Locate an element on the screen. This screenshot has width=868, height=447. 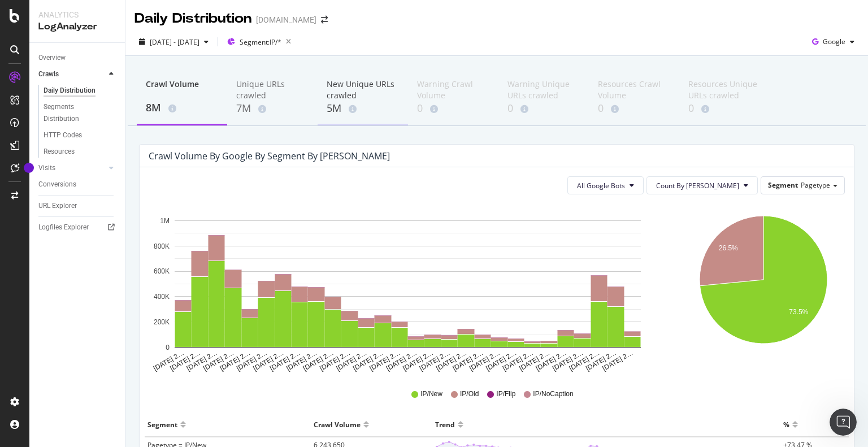
text: 26.5% is located at coordinates (728, 248).